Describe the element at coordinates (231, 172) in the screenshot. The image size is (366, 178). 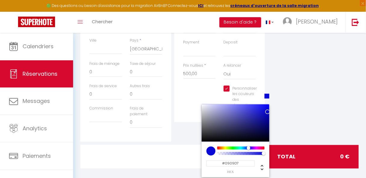
I see `span: hex` at that location.